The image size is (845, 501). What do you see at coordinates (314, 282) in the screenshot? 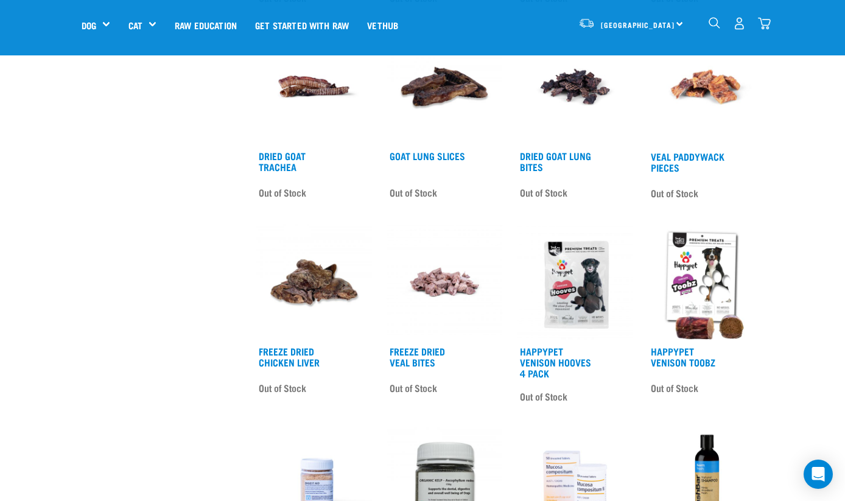
I see `img: 16327` at bounding box center [314, 282].